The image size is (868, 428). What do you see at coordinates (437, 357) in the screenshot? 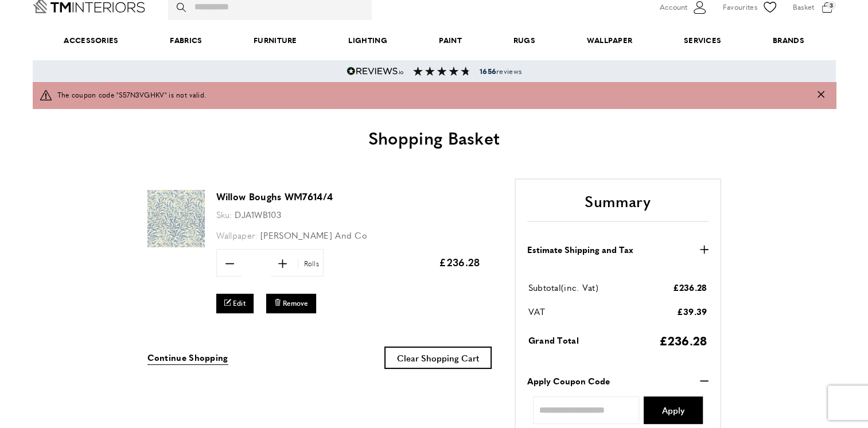
I see `button: Clear Shopping Cart` at bounding box center [437, 357].